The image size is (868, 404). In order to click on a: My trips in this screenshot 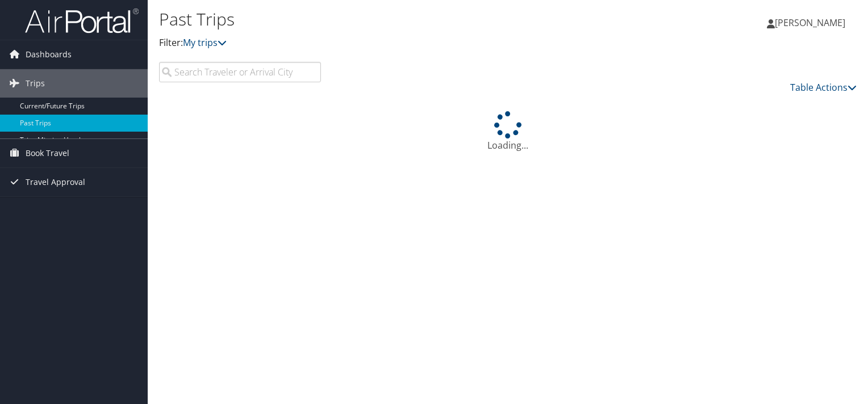, I will do `click(204, 43)`.